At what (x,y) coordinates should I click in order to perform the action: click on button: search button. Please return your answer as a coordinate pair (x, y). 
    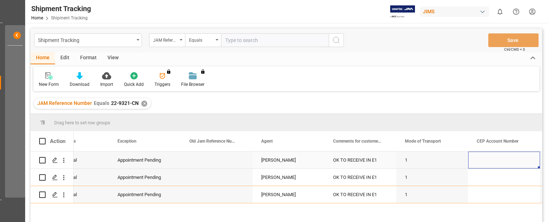
    Looking at the image, I should click on (336, 40).